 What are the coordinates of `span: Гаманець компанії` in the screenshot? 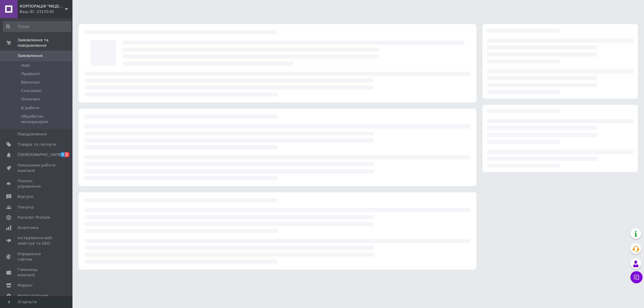 It's located at (36, 273).